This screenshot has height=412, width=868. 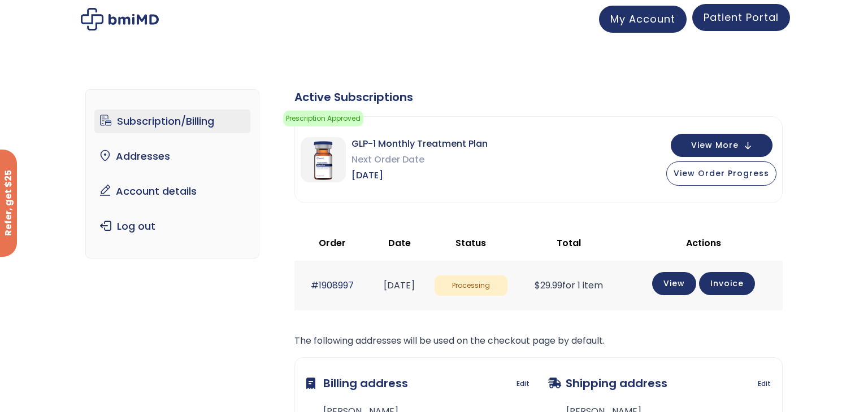 What do you see at coordinates (120, 19) in the screenshot?
I see `div: My account` at bounding box center [120, 19].